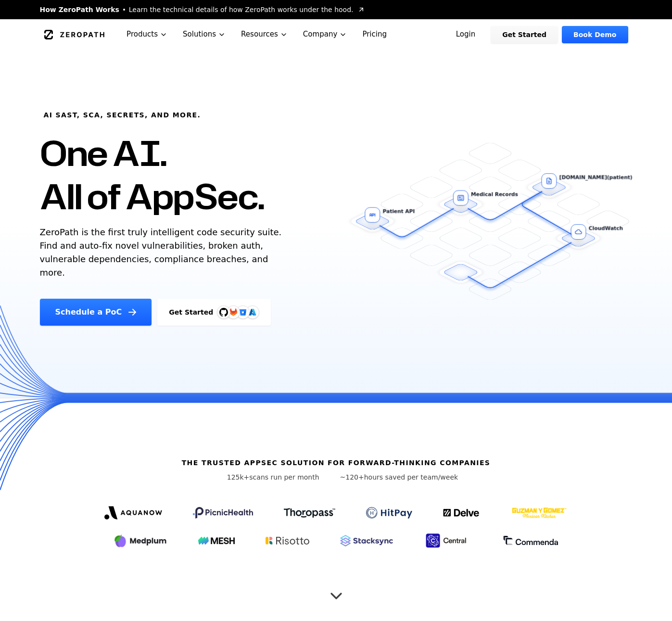 The height and width of the screenshot is (621, 672). Describe the element at coordinates (96, 312) in the screenshot. I see `a: Schedule a PoC` at that location.